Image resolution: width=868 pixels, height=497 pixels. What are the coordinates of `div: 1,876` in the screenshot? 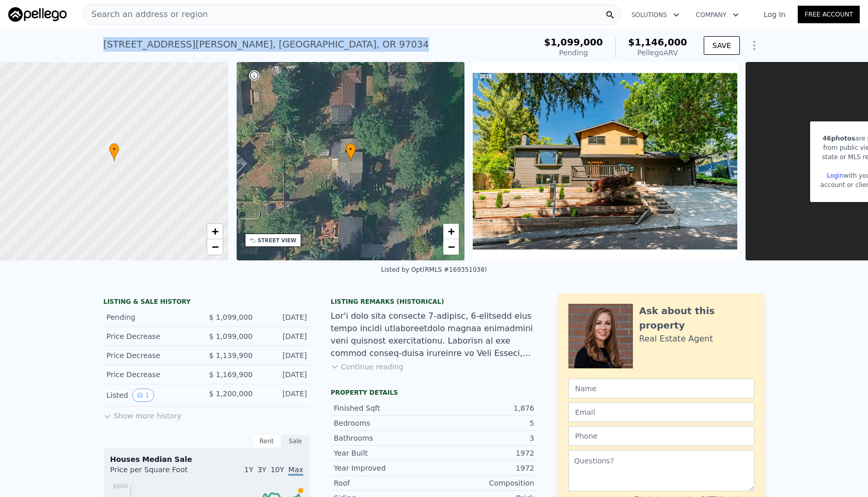 It's located at (484, 408).